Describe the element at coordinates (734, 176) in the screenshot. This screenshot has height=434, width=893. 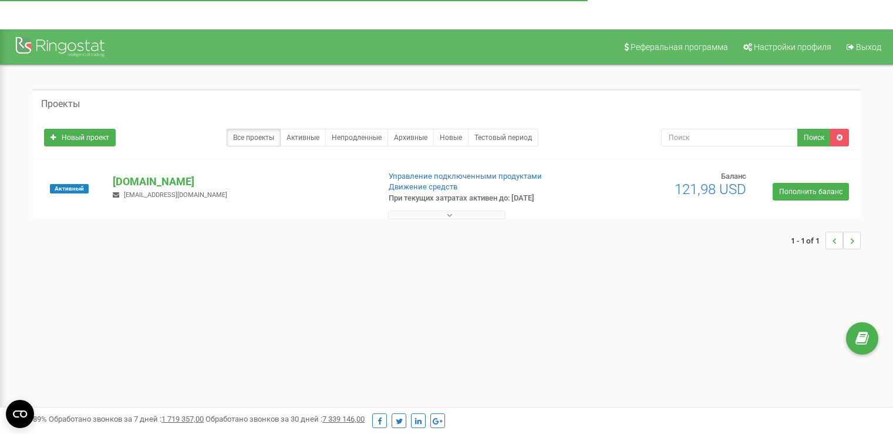
I see `span: Баланс` at that location.